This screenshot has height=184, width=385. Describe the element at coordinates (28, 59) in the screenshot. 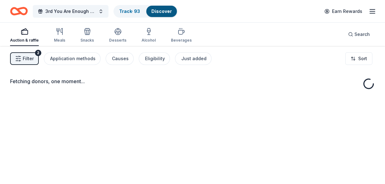

I see `span: Filter` at that location.